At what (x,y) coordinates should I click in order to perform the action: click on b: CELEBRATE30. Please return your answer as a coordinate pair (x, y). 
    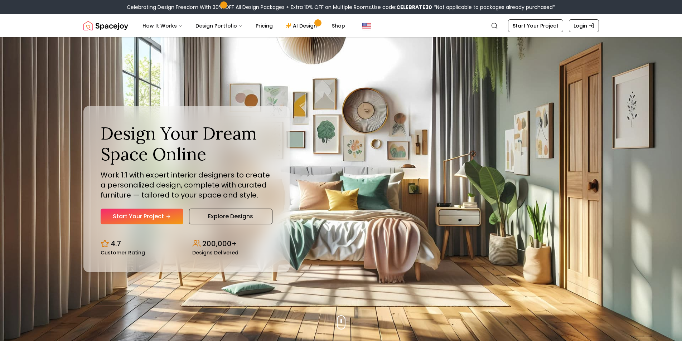
    Looking at the image, I should click on (414, 7).